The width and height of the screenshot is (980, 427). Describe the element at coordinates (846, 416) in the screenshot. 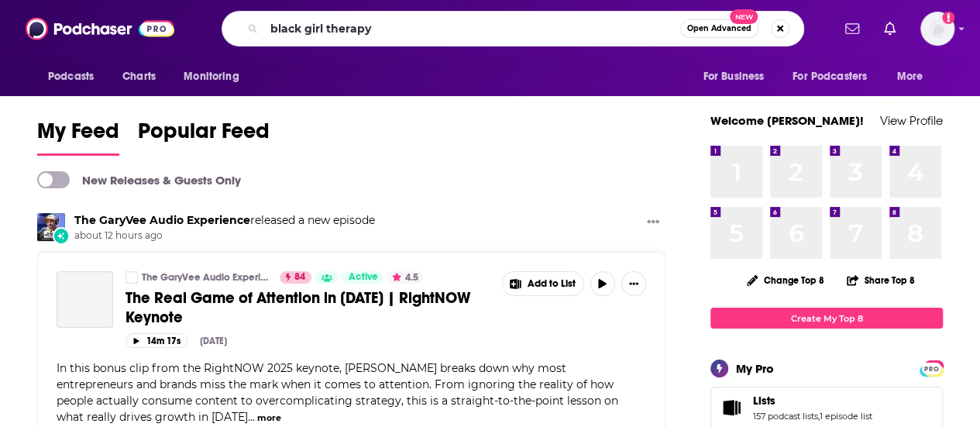

I see `a: 1 episode list` at that location.